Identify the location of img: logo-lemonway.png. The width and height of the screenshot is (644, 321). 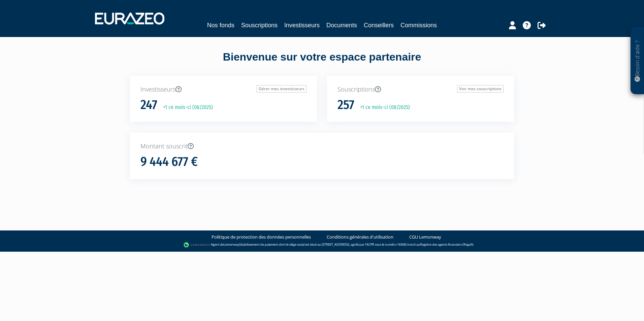
(197, 245).